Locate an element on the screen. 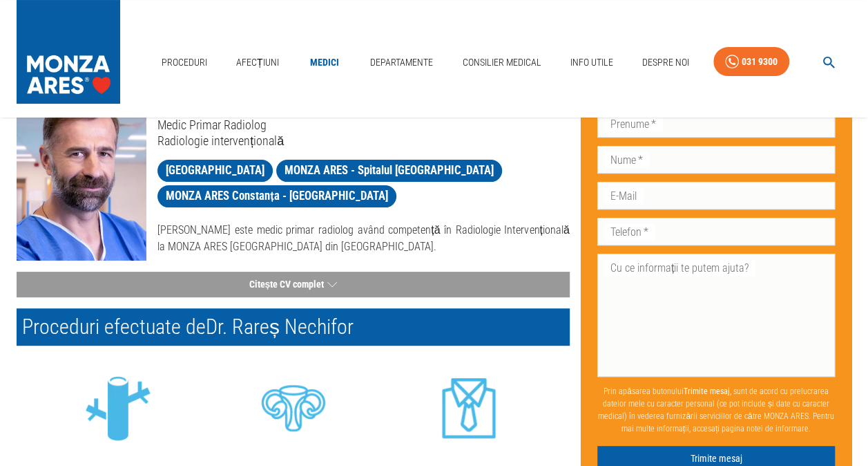 This screenshot has width=868, height=466. div: 031 9300 is located at coordinates (760, 62).